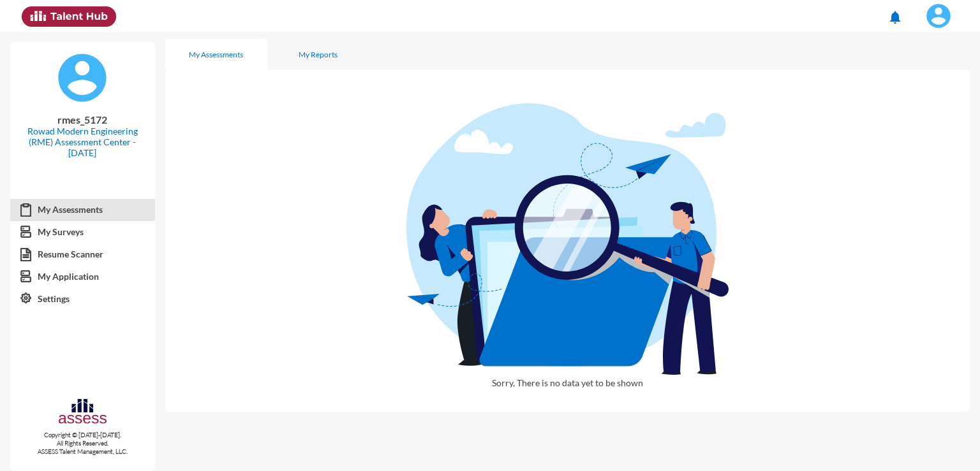 The width and height of the screenshot is (980, 471). What do you see at coordinates (82, 119) in the screenshot?
I see `p: rmes_5172` at bounding box center [82, 119].